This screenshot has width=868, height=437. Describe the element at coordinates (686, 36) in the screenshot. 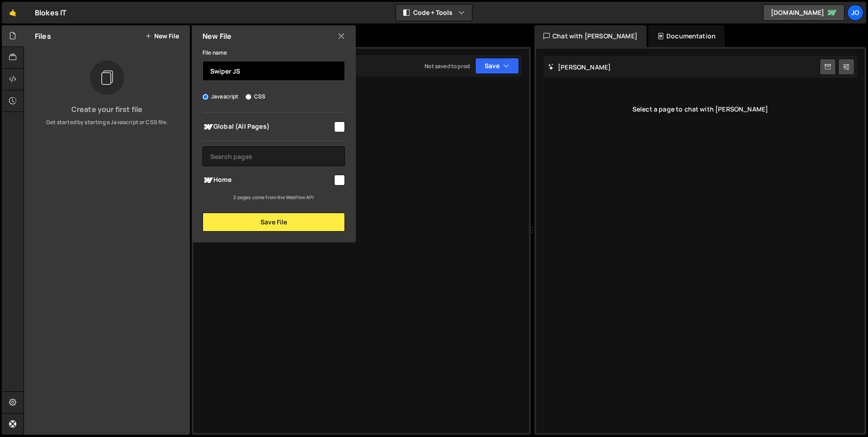

I see `div: Documentation` at that location.